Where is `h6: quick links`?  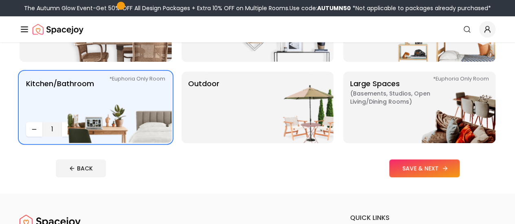
h6: quick links is located at coordinates (423, 218).